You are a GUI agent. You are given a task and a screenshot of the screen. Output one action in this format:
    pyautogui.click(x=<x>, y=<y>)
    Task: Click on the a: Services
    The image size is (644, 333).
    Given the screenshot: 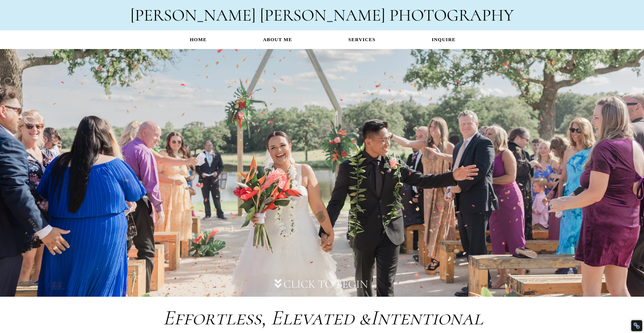 What is the action you would take?
    pyautogui.click(x=361, y=39)
    